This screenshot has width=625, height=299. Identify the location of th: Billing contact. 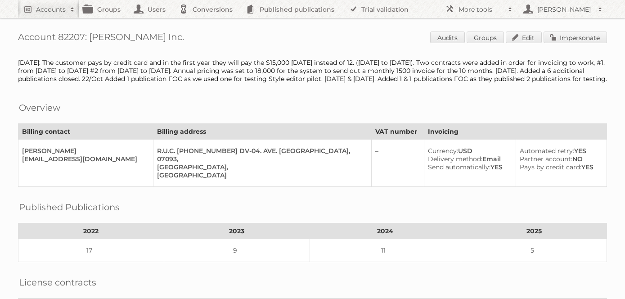
(86, 131).